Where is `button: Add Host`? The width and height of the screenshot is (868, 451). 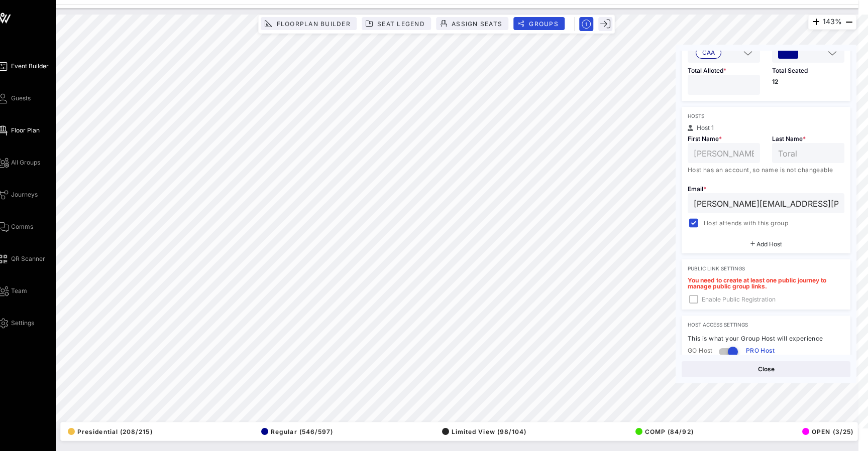
button: Add Host is located at coordinates (766, 244).